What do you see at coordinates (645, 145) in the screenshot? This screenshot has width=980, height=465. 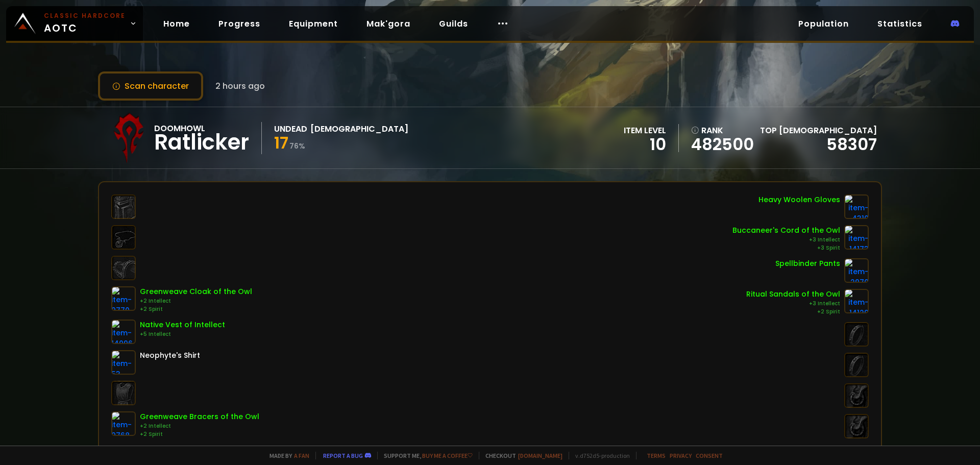 I see `div: 10` at bounding box center [645, 145].